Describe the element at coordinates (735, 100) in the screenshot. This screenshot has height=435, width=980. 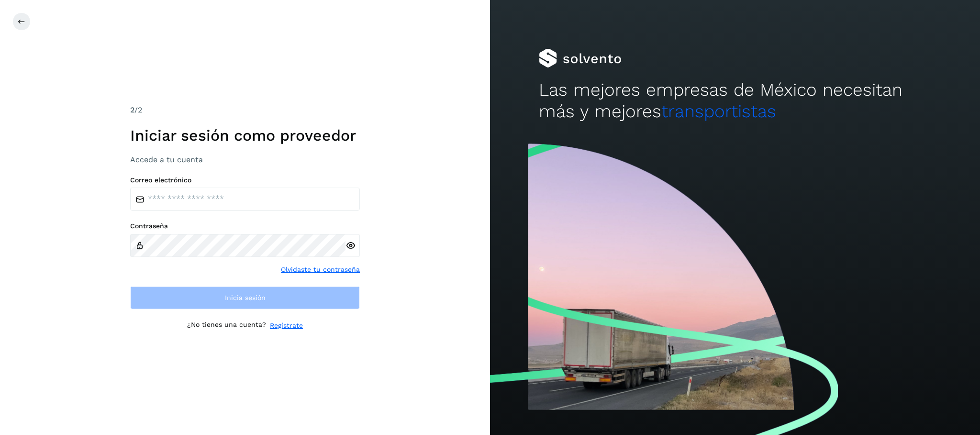
I see `h2: Las mejores empresas de México necesitan más y mejores` at that location.